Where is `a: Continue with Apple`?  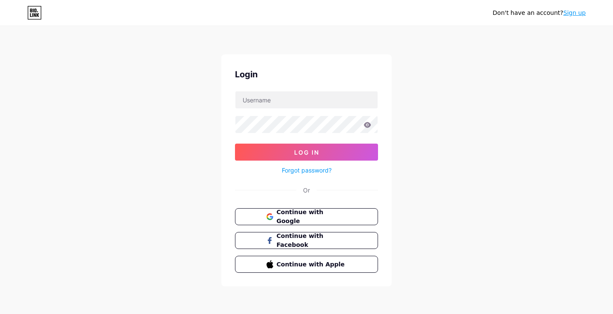
a: Continue with Apple is located at coordinates (306, 265).